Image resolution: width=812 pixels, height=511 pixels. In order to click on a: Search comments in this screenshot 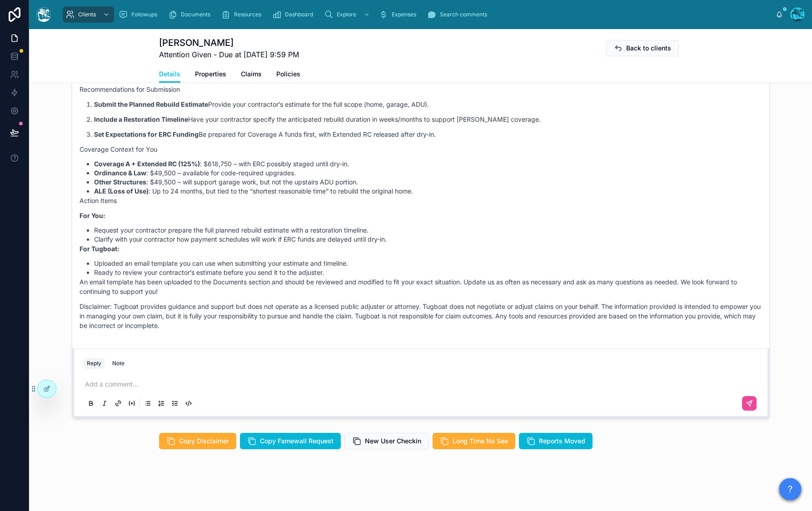, I will do `click(459, 15)`.